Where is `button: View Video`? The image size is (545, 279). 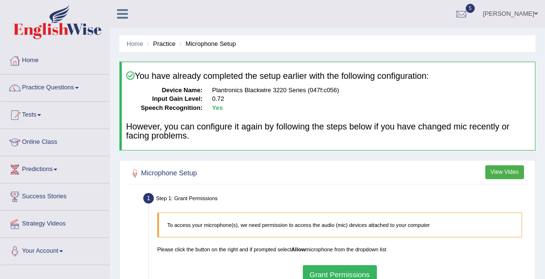
button: View Video is located at coordinates (505, 172).